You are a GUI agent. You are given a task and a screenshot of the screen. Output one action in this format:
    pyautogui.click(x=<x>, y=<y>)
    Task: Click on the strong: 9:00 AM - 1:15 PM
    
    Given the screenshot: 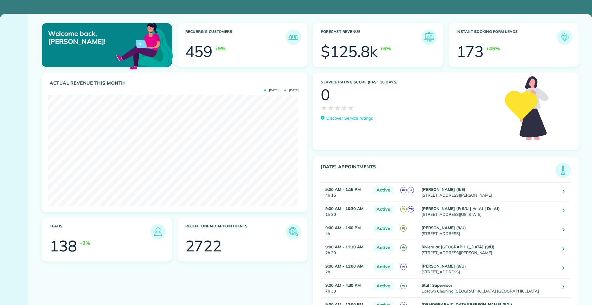 What is the action you would take?
    pyautogui.click(x=343, y=189)
    